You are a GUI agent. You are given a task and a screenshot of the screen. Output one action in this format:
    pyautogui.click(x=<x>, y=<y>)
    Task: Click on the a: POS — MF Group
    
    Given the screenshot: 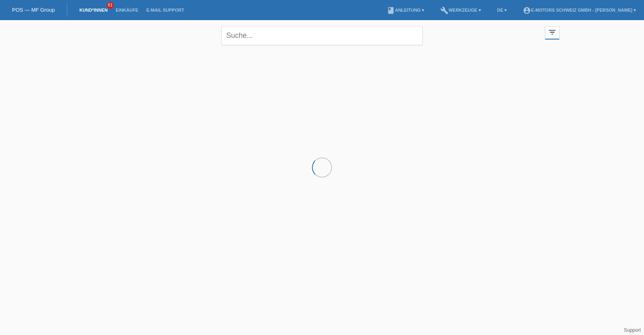 What is the action you would take?
    pyautogui.click(x=34, y=9)
    